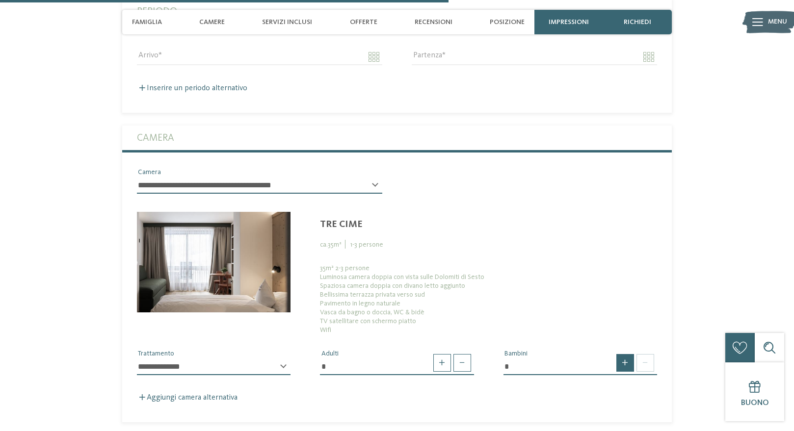 Image resolution: width=794 pixels, height=431 pixels. What do you see at coordinates (755, 392) in the screenshot?
I see `a: Buono` at bounding box center [755, 392].